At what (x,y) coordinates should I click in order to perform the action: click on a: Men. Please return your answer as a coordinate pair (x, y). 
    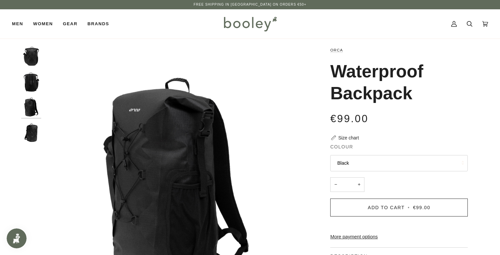
    Looking at the image, I should click on (20, 24).